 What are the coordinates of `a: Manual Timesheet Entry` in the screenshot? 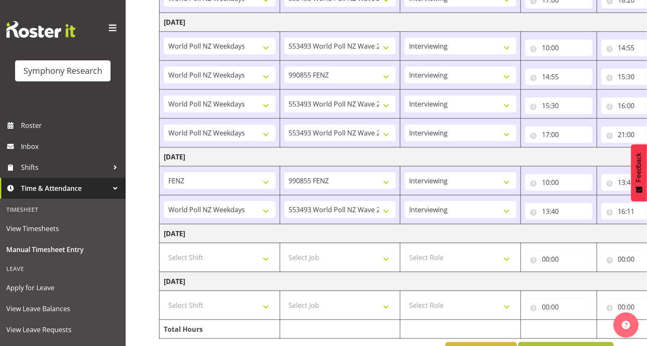 It's located at (63, 249).